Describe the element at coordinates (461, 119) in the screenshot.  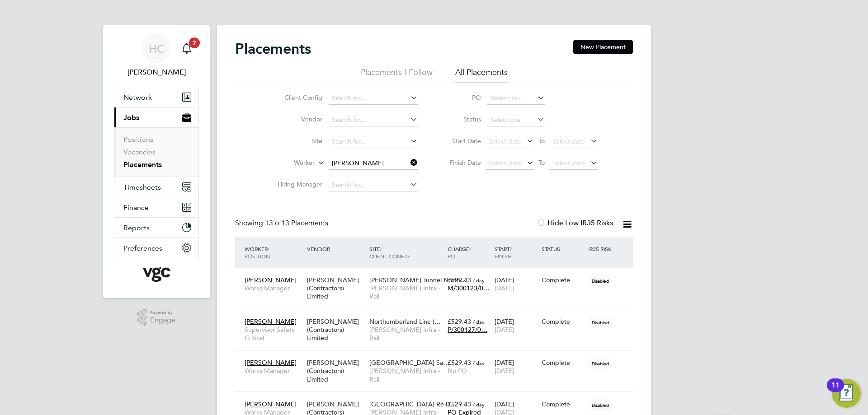
I see `label: Status` at that location.